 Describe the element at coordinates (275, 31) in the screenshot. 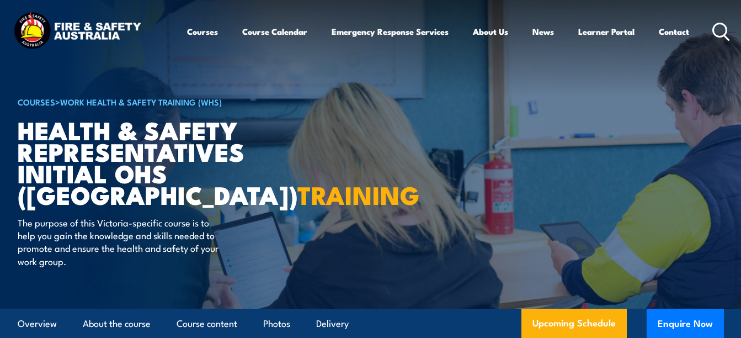

I see `a: Course Calendar` at that location.